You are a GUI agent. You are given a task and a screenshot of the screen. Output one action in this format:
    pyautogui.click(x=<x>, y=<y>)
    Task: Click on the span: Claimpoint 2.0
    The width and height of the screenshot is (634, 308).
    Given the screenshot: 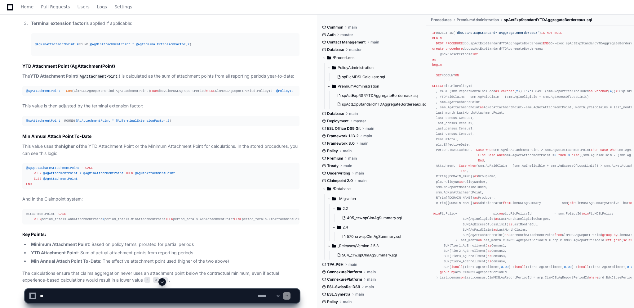 What is the action you would take?
    pyautogui.click(x=340, y=180)
    